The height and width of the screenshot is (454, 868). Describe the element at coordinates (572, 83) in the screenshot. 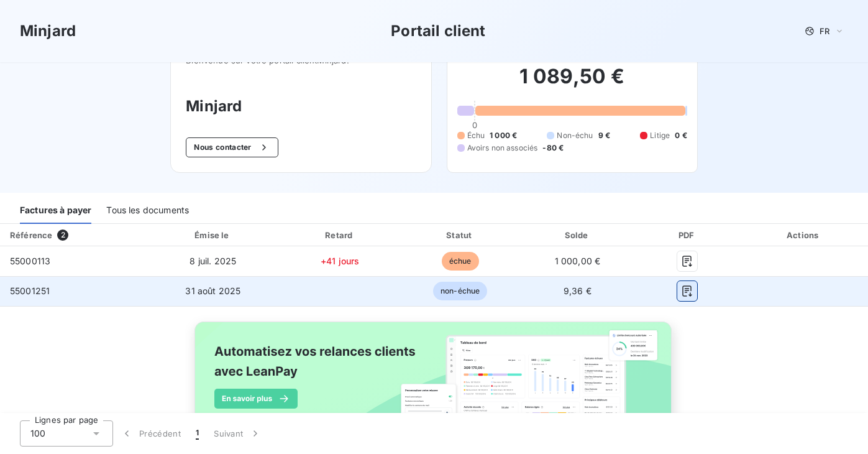

I see `h2: 1 089,50 €` at that location.